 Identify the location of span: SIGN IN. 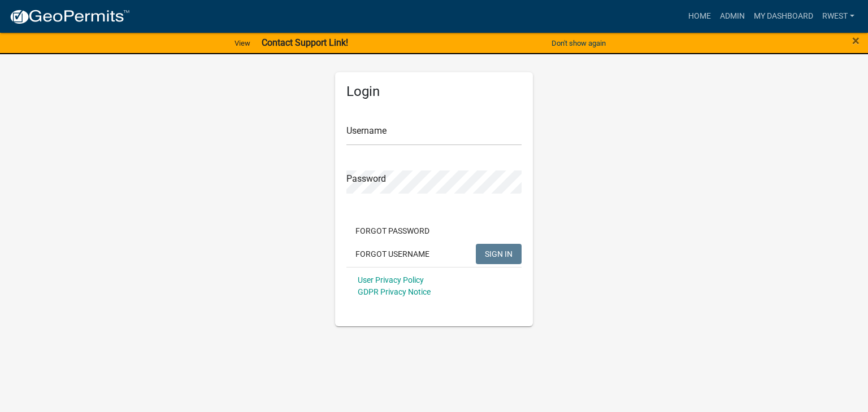
(499, 253).